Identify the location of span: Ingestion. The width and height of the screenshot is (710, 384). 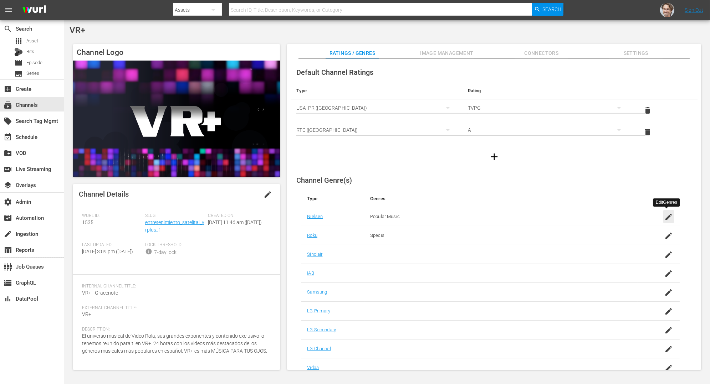
(8, 234).